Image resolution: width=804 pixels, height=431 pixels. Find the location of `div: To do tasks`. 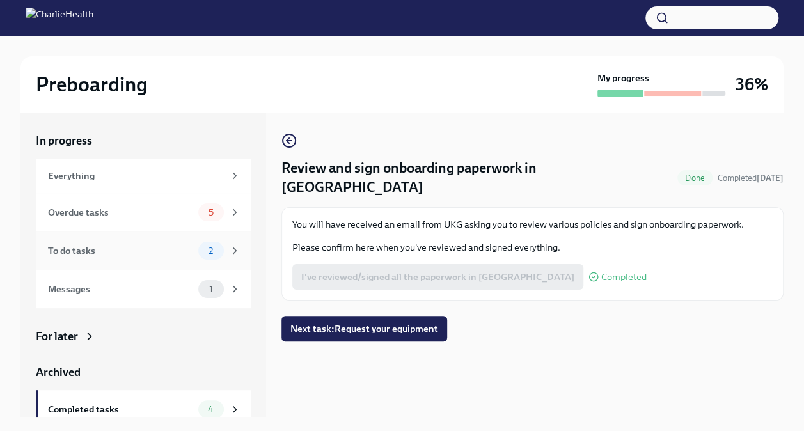

div: To do tasks is located at coordinates (120, 251).